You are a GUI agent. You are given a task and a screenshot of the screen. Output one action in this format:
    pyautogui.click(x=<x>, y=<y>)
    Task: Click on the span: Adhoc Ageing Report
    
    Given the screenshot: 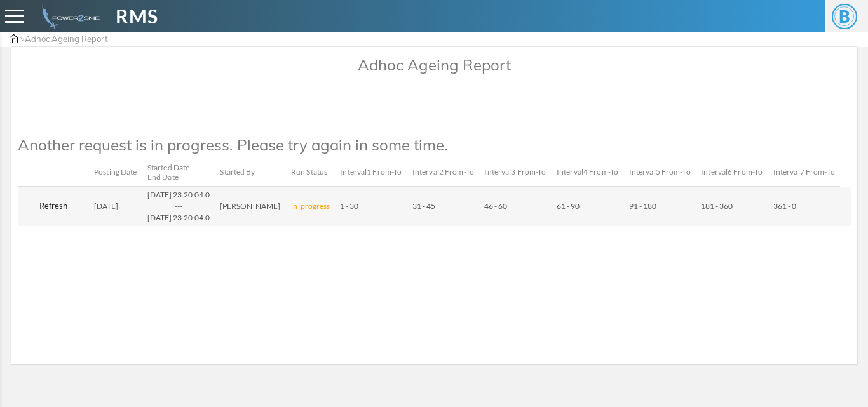 What is the action you would take?
    pyautogui.click(x=66, y=39)
    